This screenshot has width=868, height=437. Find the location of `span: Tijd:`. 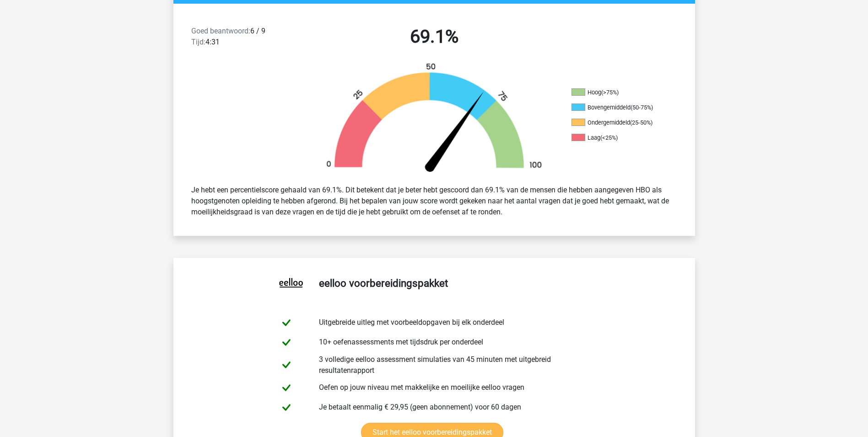

span: Tijd: is located at coordinates (198, 42).